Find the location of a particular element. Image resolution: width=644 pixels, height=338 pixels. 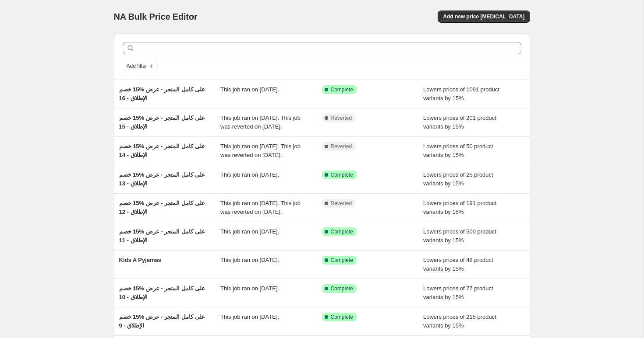

span: خصم ‎15% على كامل المتجر - عرض الإطلاق - 9 is located at coordinates (162, 321).